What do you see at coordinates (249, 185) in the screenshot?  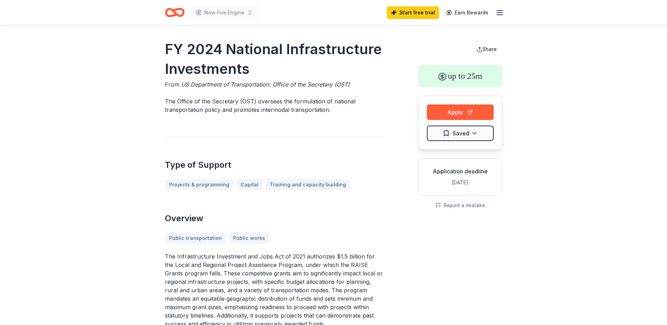 I see `a: Capital` at bounding box center [249, 185].